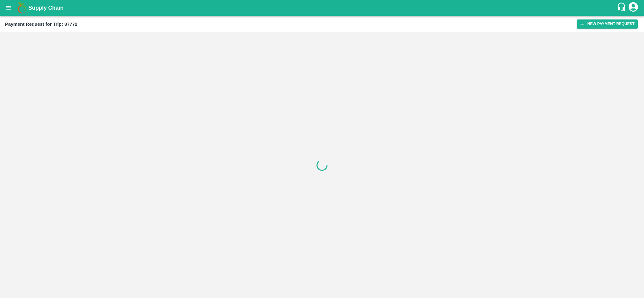  Describe the element at coordinates (41, 24) in the screenshot. I see `b: Payment Request for Trip: 87772` at that location.